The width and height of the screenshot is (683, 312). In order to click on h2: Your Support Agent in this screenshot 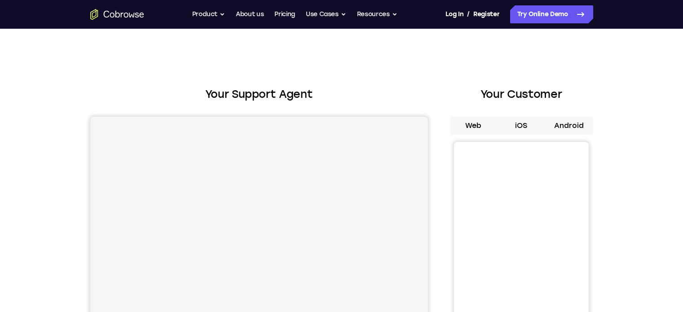, I will do `click(259, 94)`.